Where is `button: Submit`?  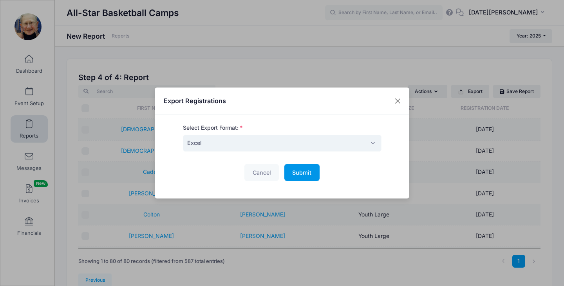
button: Submit is located at coordinates (302, 173).